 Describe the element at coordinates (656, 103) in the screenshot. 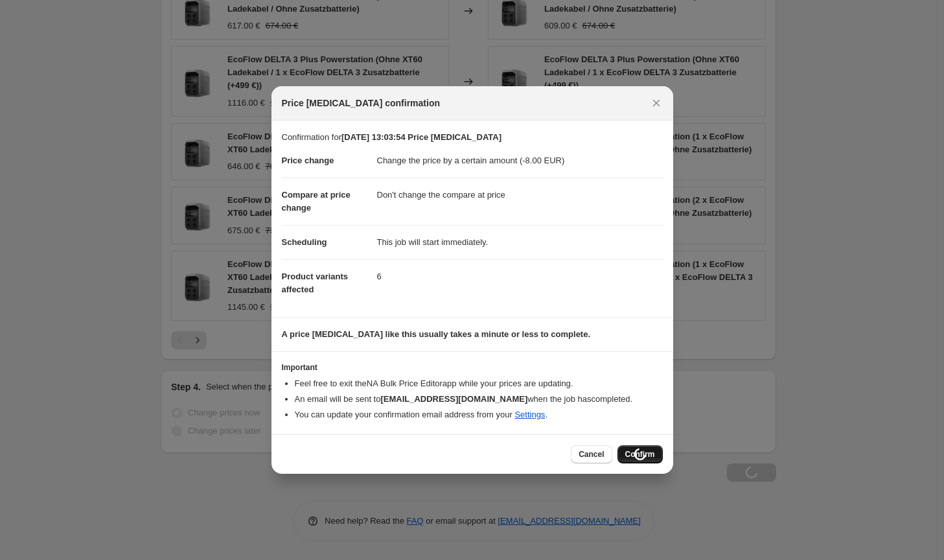

I see `button: Close` at that location.